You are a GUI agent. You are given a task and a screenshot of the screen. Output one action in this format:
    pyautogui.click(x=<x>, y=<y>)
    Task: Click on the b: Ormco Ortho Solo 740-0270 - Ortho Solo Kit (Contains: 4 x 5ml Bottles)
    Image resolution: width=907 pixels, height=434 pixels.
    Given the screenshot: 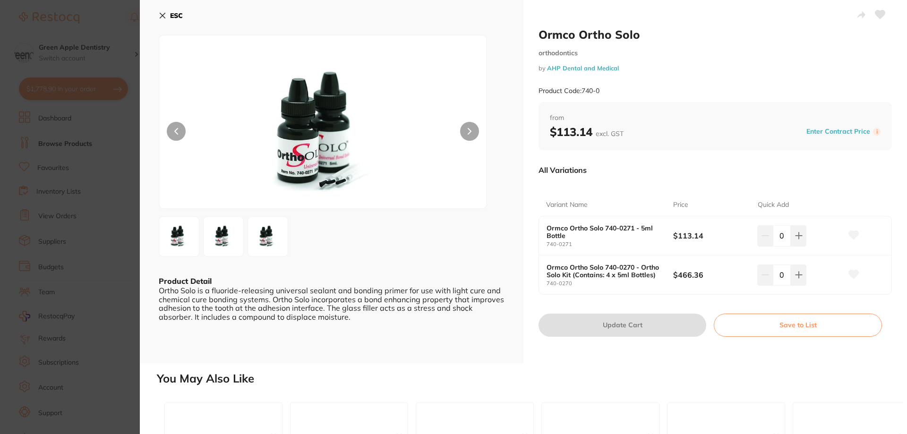 What is the action you would take?
    pyautogui.click(x=603, y=271)
    